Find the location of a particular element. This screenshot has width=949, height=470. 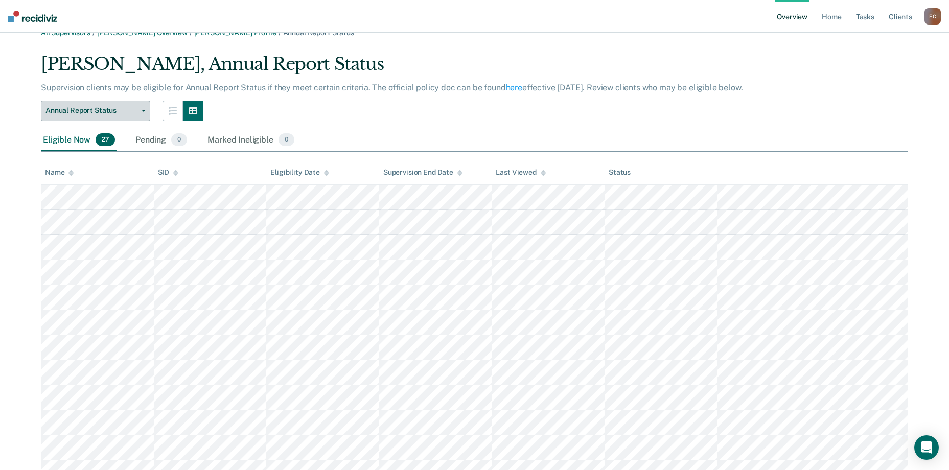

div: Open Intercom Messenger is located at coordinates (926, 448).